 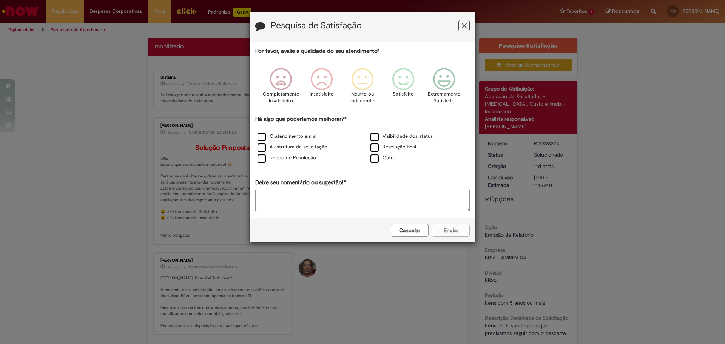 What do you see at coordinates (404, 88) in the screenshot?
I see `div: Satisfeito` at bounding box center [404, 88].